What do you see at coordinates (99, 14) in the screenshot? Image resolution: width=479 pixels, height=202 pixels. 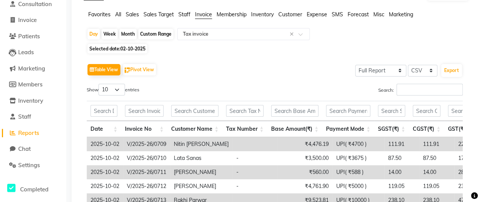 I see `span: Favorites` at bounding box center [99, 14].